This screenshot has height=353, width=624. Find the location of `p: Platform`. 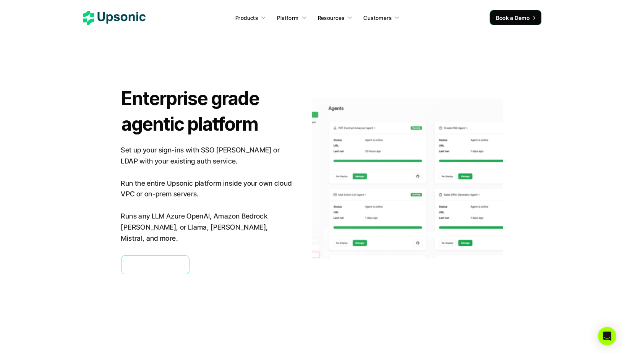

p: Platform is located at coordinates (288, 18).